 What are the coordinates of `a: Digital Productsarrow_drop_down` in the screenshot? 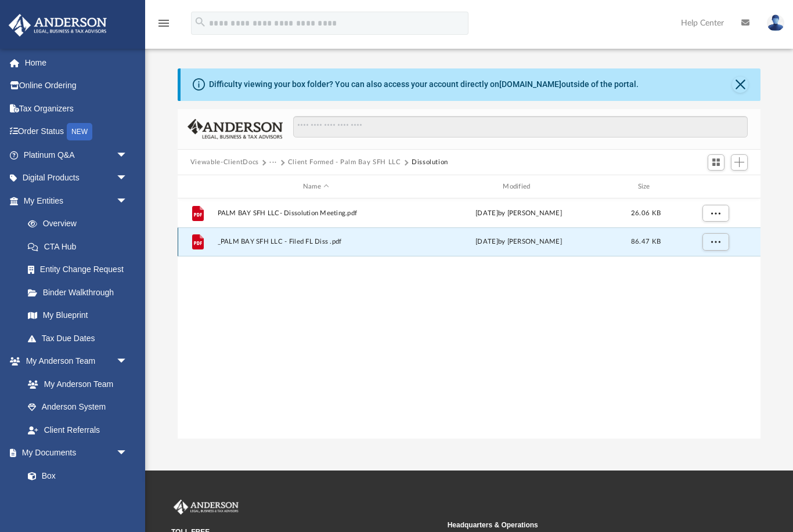 It's located at (77, 178).